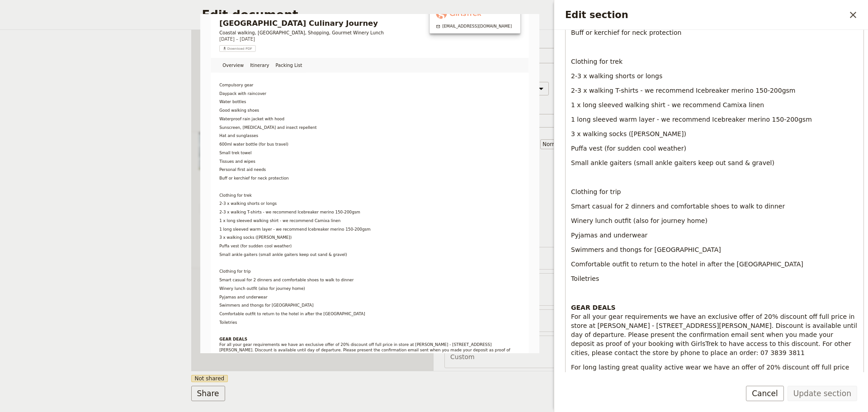  I want to click on a: Overview, so click(56, 184).